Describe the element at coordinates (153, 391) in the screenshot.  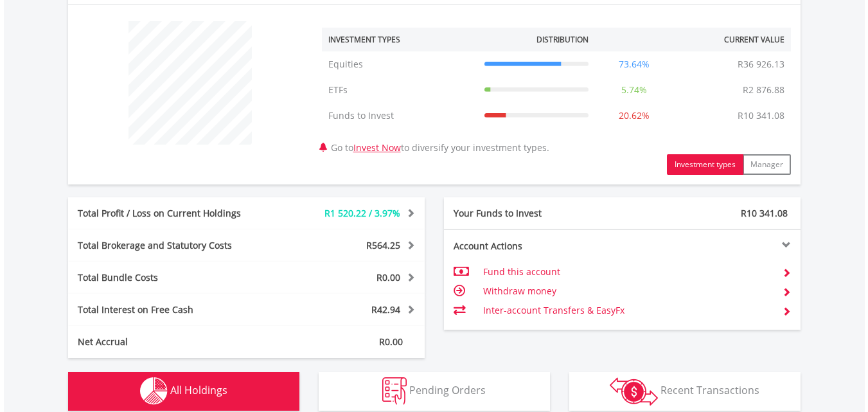
I see `img: holdings-wht.png` at that location.